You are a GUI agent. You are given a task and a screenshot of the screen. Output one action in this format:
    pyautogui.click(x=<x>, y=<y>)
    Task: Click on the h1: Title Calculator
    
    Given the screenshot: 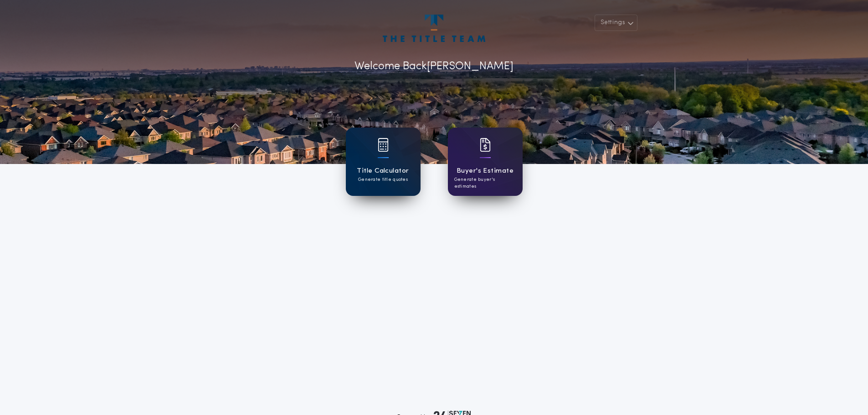 What is the action you would take?
    pyautogui.click(x=383, y=171)
    